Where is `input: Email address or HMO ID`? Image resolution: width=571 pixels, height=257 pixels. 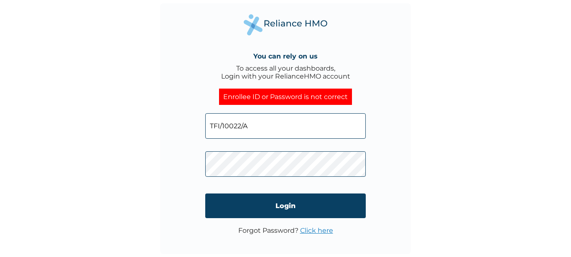
input: Email address or HMO ID is located at coordinates (285, 126).